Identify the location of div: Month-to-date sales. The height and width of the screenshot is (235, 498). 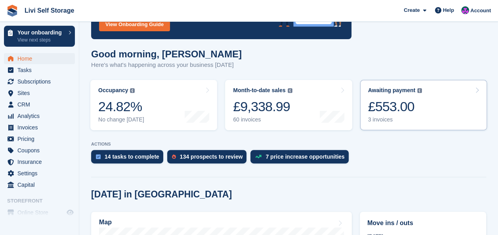
(259, 90).